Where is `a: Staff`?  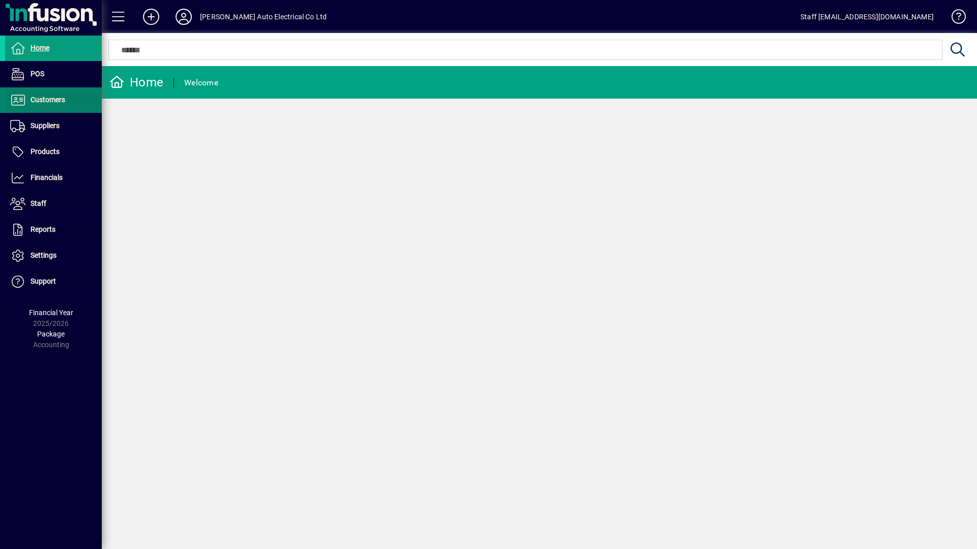 a: Staff is located at coordinates (53, 204).